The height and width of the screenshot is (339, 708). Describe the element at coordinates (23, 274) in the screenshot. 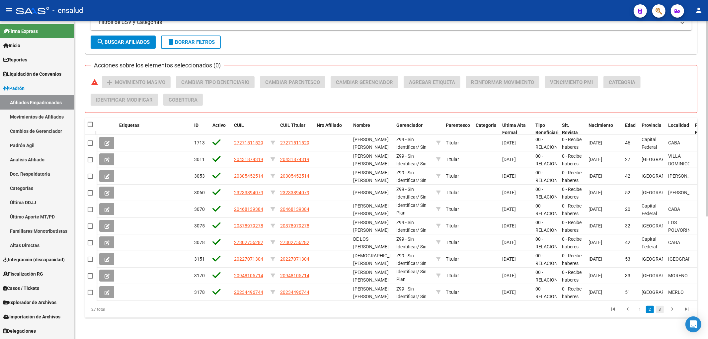

I see `span: Fiscalización RG` at that location.